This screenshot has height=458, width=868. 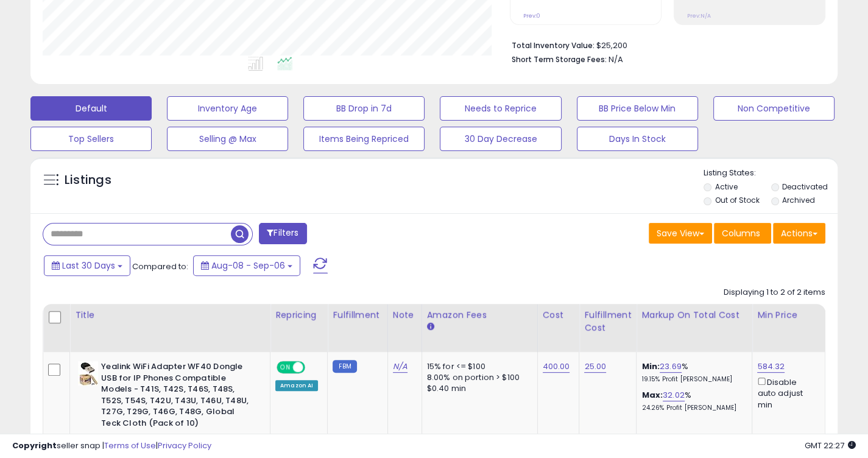 I want to click on div: Cost, so click(x=558, y=315).